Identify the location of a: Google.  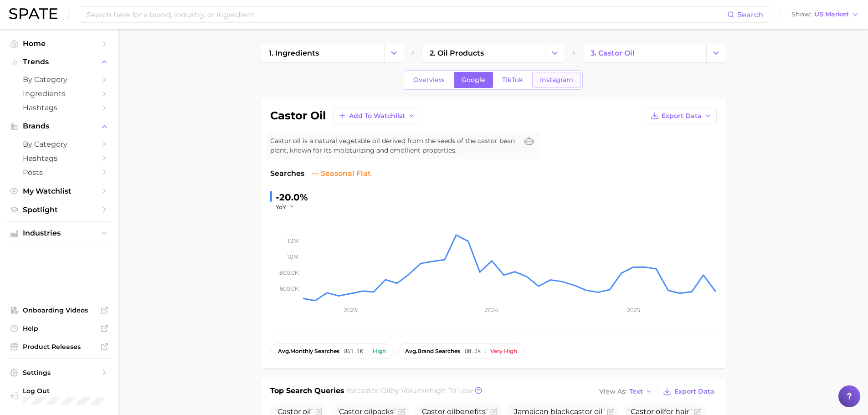
(473, 80).